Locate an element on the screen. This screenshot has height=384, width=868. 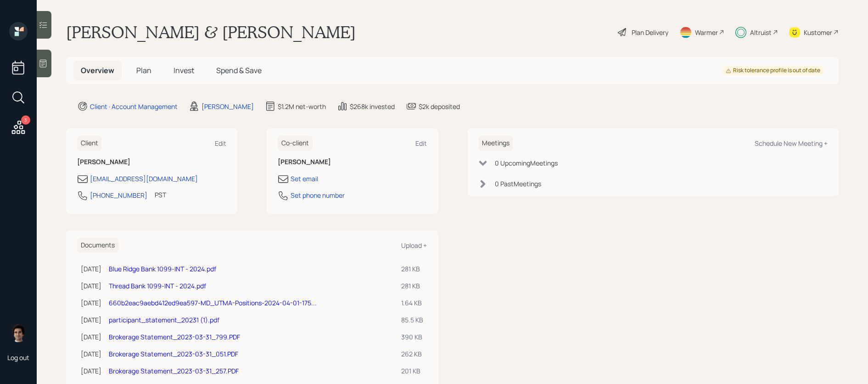
div: 390 KB is located at coordinates (412, 336).